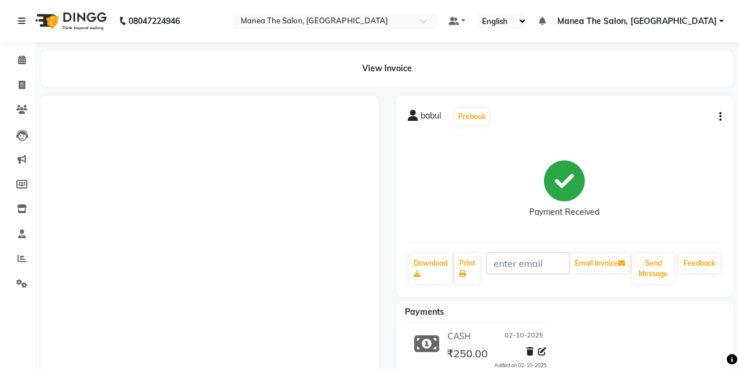 This screenshot has width=739, height=369. Describe the element at coordinates (431, 118) in the screenshot. I see `span: babul` at that location.